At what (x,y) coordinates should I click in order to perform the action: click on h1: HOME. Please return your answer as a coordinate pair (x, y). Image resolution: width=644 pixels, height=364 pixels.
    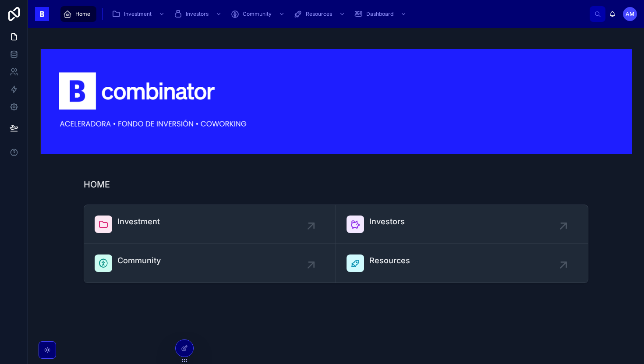
    Looking at the image, I should click on (97, 184).